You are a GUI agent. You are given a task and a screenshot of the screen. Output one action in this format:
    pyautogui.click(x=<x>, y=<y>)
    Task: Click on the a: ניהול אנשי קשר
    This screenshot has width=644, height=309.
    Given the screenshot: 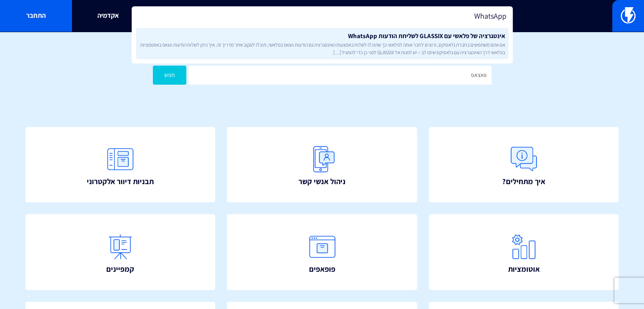 What is the action you would take?
    pyautogui.click(x=322, y=165)
    